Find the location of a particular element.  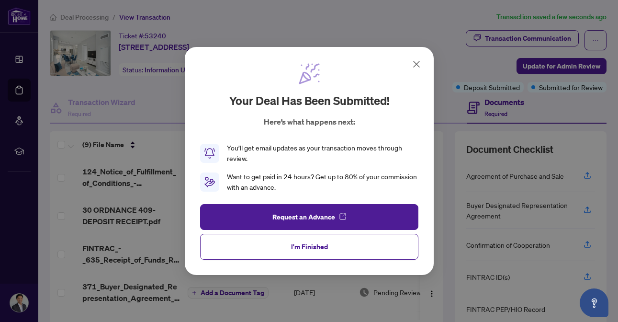

button: I'm Finished is located at coordinates (309, 246).